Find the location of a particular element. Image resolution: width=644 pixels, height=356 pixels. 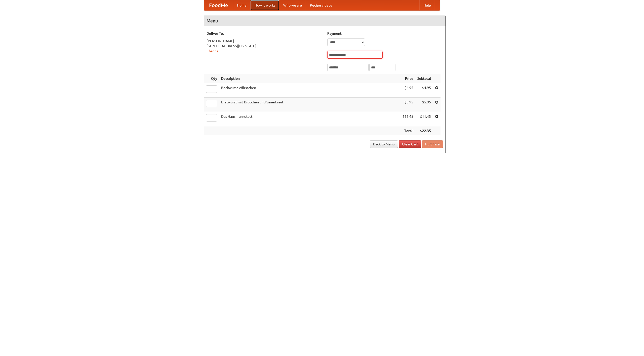

td: Das Hausmannskost is located at coordinates (310, 119).